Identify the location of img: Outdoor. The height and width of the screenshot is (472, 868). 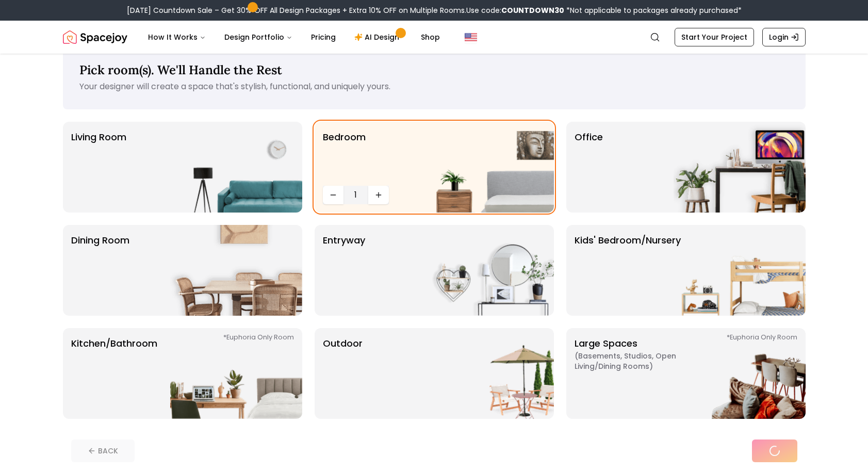
(488, 373).